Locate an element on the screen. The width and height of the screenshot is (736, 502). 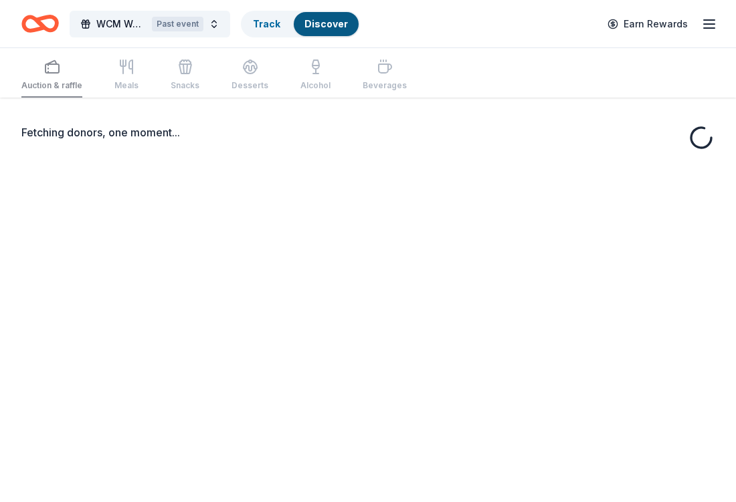
button: TrackDiscover is located at coordinates (300, 24).